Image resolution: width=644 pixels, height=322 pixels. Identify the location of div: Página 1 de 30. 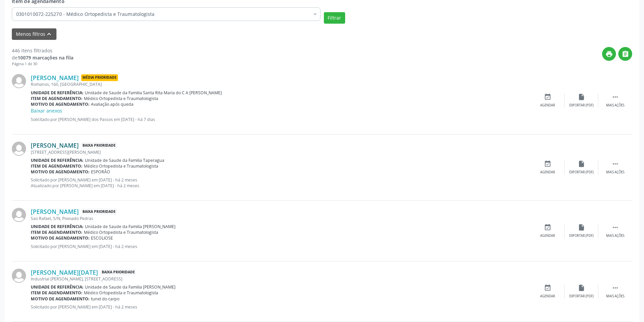
(43, 64).